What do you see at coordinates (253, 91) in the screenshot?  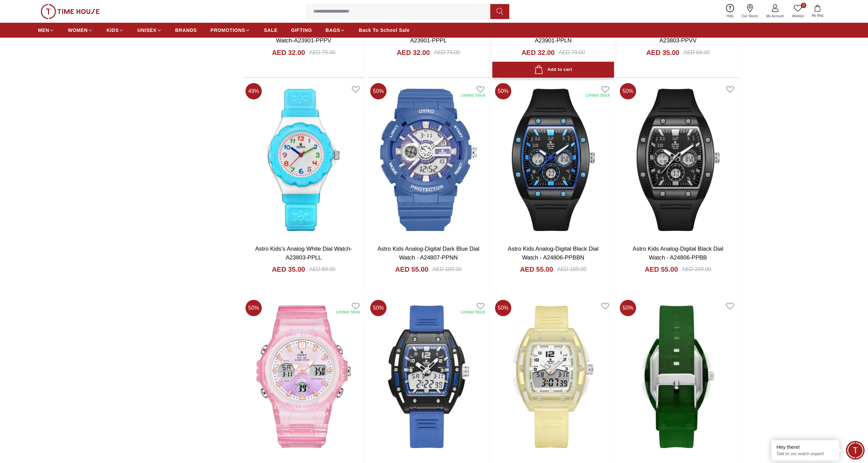 I see `span: 49 %` at bounding box center [253, 91].